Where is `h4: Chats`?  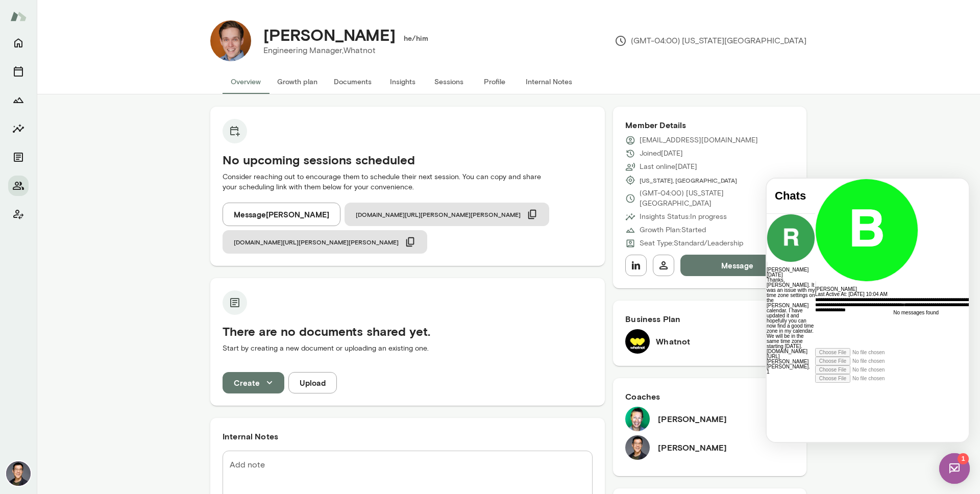 h4: Chats is located at coordinates (24, 18).